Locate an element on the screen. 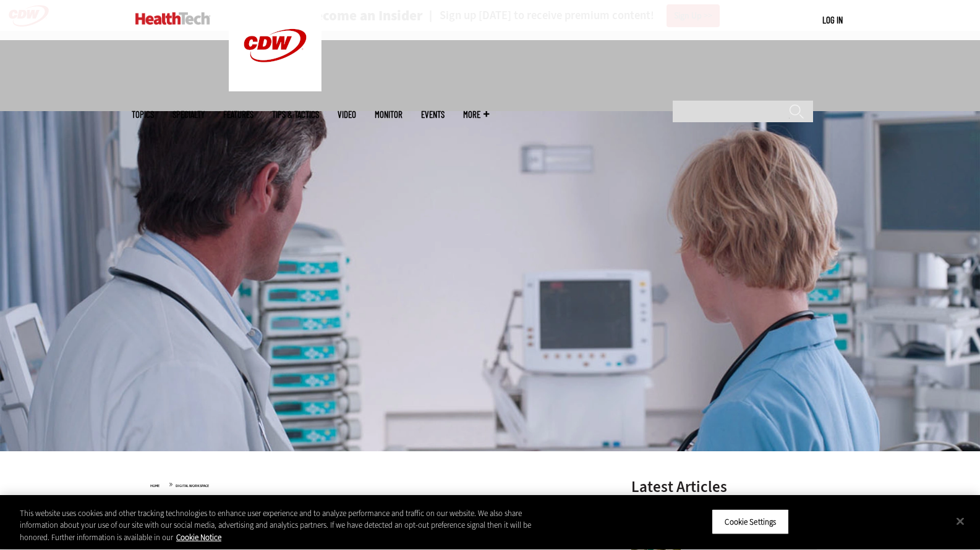 This screenshot has height=550, width=980. a: Video is located at coordinates (346, 114).